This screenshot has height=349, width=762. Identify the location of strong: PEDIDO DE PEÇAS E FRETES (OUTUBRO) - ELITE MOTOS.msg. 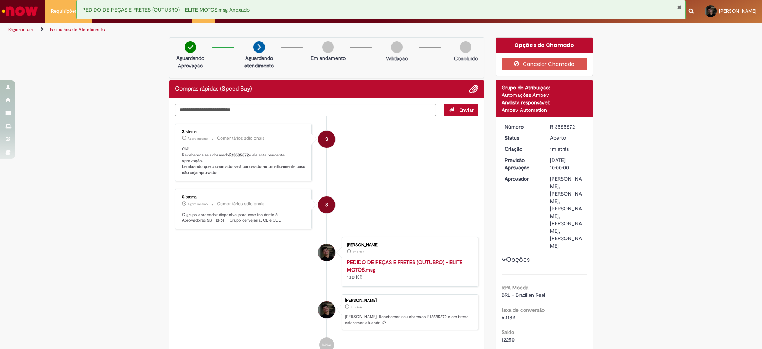
(404, 266).